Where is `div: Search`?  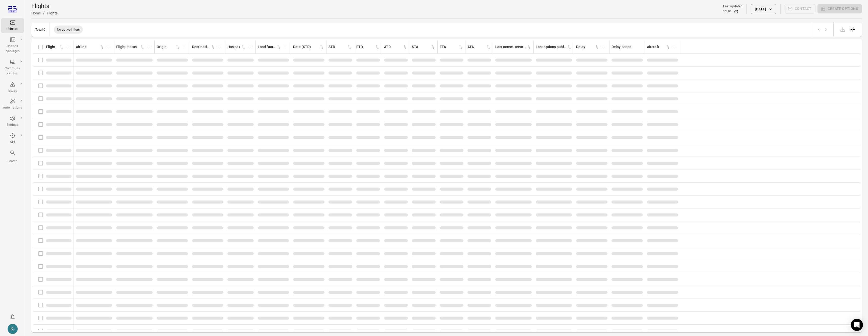 div: Search is located at coordinates (13, 161).